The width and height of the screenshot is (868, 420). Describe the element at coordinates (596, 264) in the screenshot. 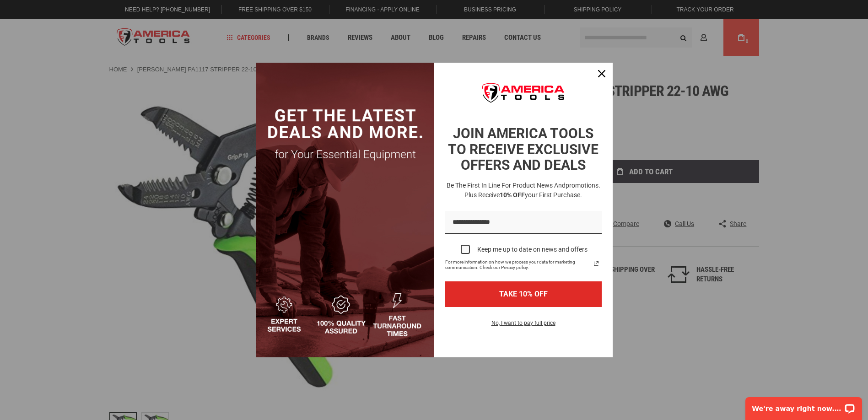

I see `a: Read our Privacy Policy` at that location.